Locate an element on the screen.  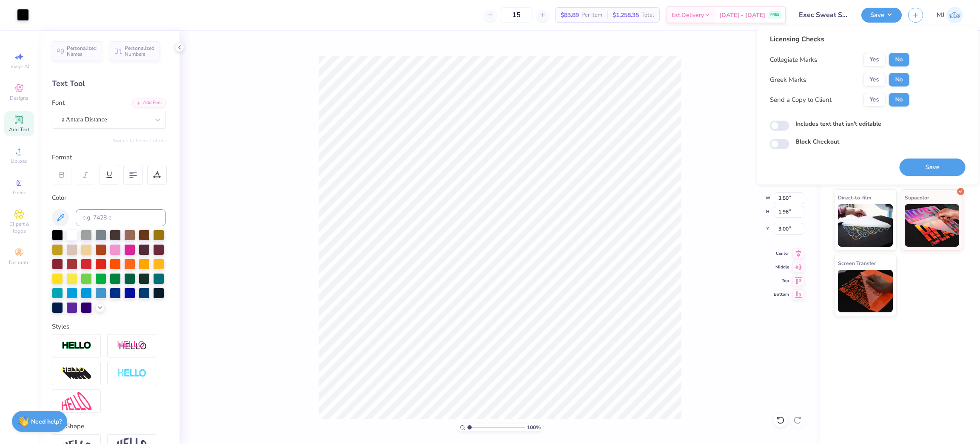
span: Supacolor is located at coordinates (917, 197).